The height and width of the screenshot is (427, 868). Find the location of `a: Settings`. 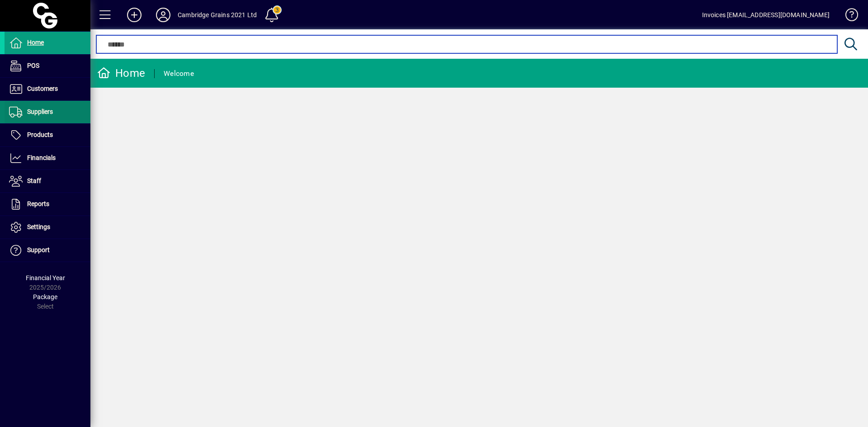

a: Settings is located at coordinates (48, 227).